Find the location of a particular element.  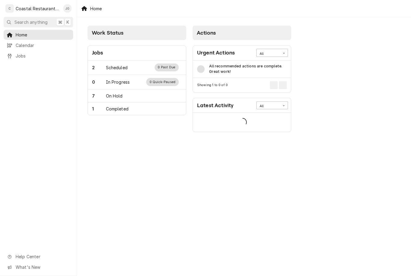

div: James Gatton's Avatar is located at coordinates (67, 8).